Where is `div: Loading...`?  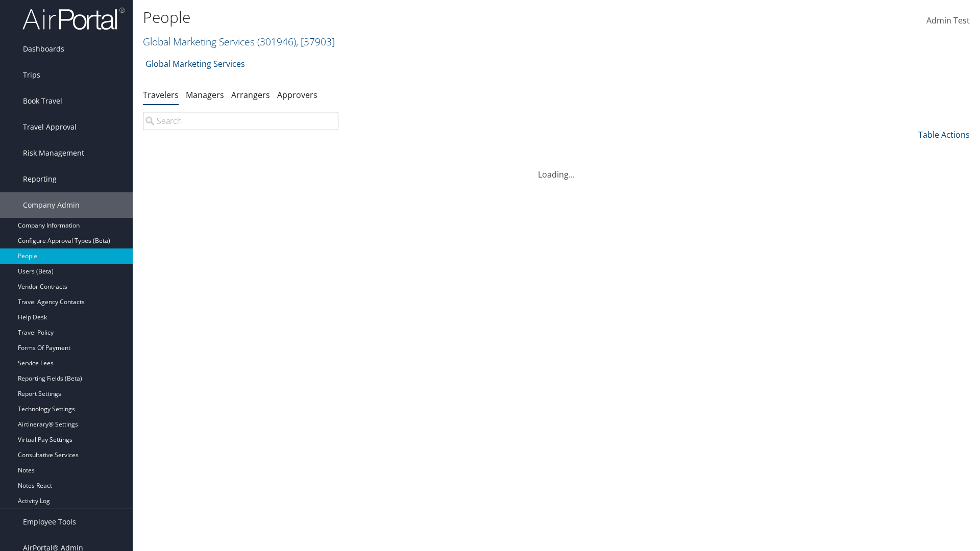
div: Loading... is located at coordinates (557, 168).